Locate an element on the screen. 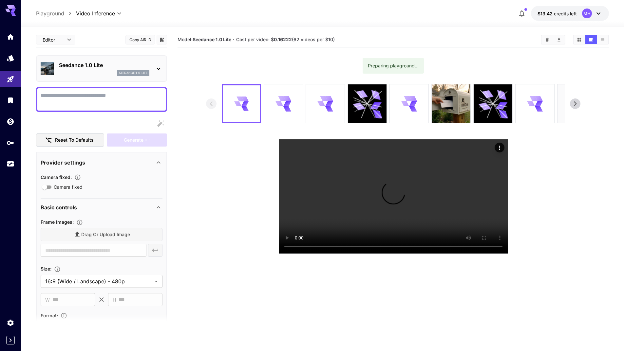 The width and height of the screenshot is (624, 351). span: H is located at coordinates (114, 300).